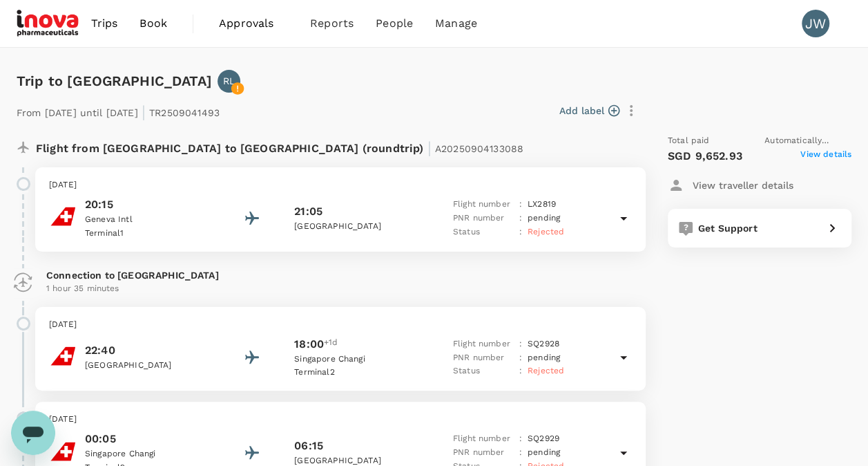 This screenshot has width=868, height=466. What do you see at coordinates (705, 156) in the screenshot?
I see `p: SGD 9,652.93` at bounding box center [705, 156].